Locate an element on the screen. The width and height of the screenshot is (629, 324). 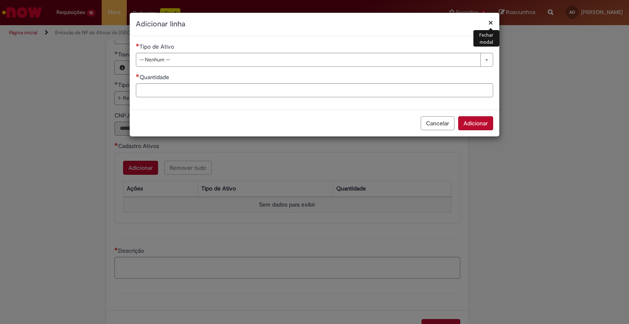
h2: Adicionar linha is located at coordinates (315, 24).